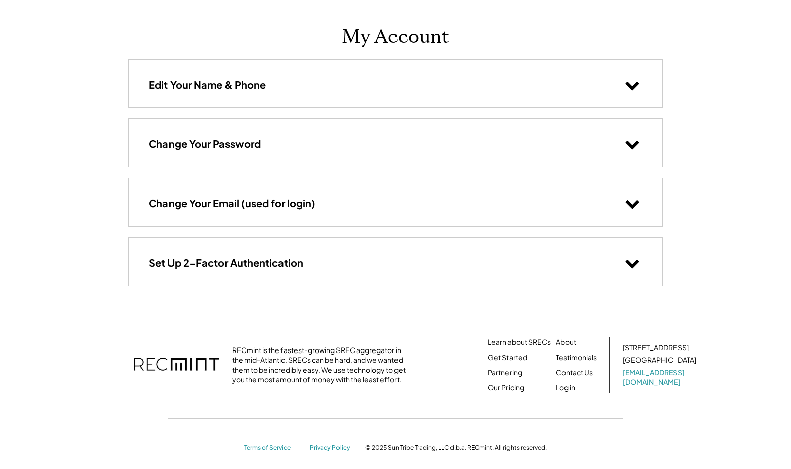 This screenshot has width=791, height=469. Describe the element at coordinates (566, 343) in the screenshot. I see `a: About` at that location.